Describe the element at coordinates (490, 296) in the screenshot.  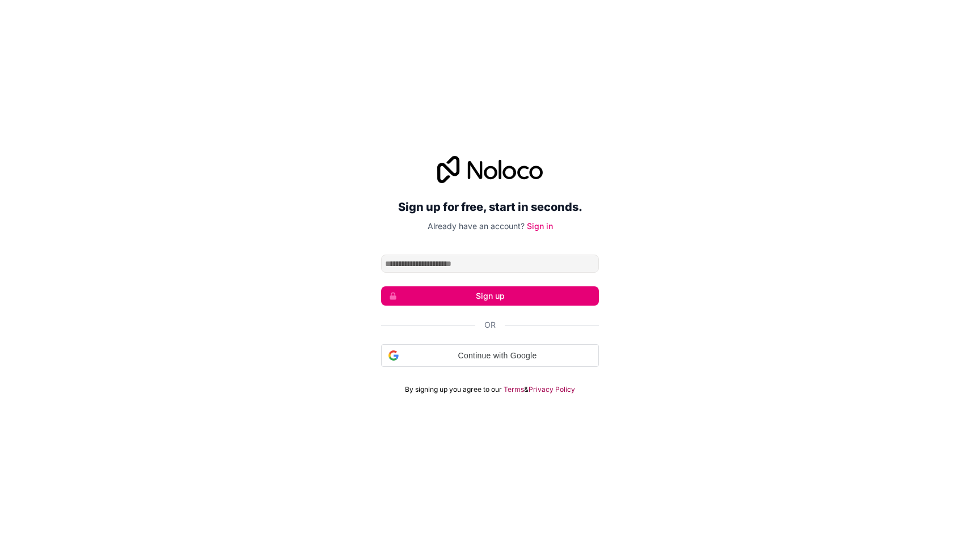
I see `button: Sign up` at that location.